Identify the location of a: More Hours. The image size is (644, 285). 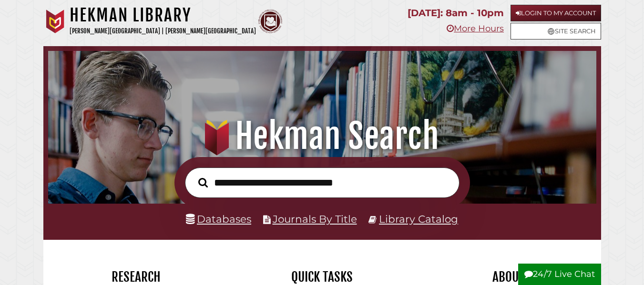
(476, 29).